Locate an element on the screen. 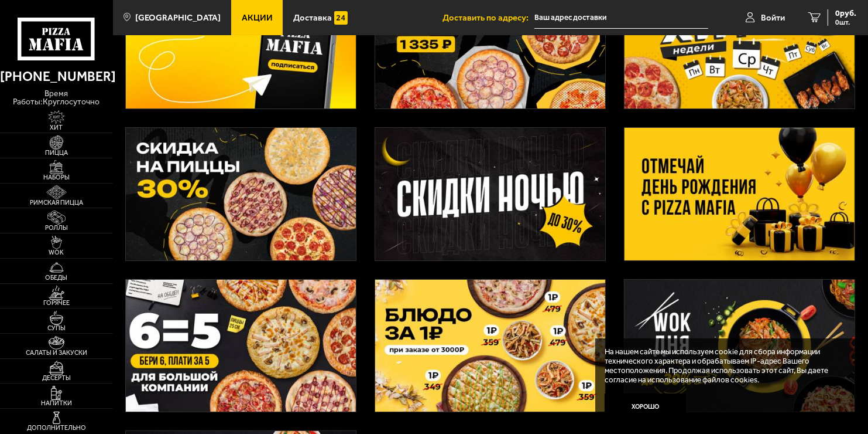 The height and width of the screenshot is (434, 868). span: Войти is located at coordinates (773, 18).